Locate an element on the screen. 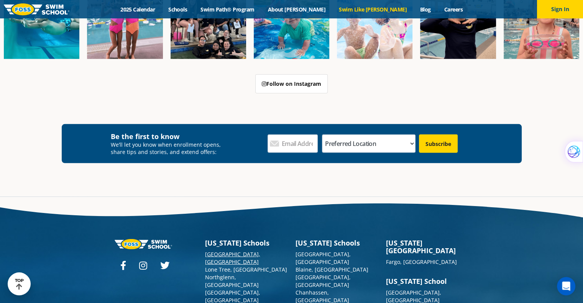  a: Careers is located at coordinates (453, 9).